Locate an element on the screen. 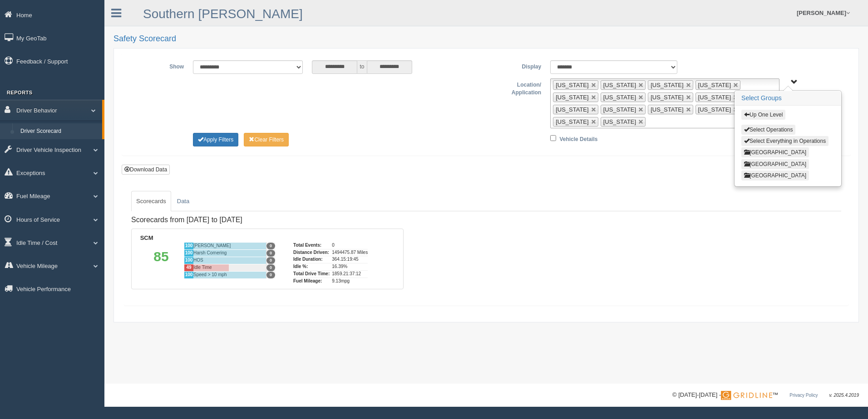 This screenshot has width=868, height=419. label: Vehicle Details is located at coordinates (578, 138).